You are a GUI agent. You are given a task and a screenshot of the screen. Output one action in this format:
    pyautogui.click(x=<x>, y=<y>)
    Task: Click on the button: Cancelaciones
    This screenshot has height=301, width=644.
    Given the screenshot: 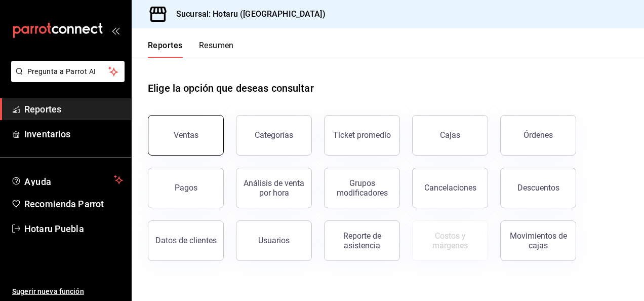 What is the action you would take?
    pyautogui.click(x=450, y=188)
    